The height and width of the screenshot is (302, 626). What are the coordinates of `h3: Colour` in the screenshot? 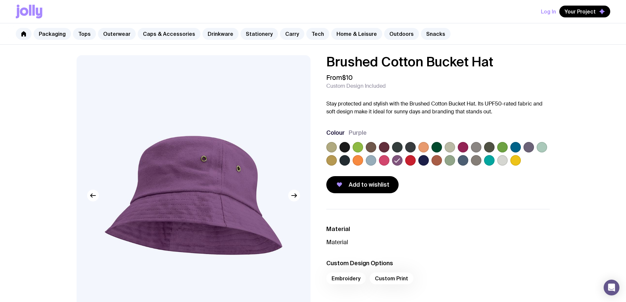 It's located at (336, 133).